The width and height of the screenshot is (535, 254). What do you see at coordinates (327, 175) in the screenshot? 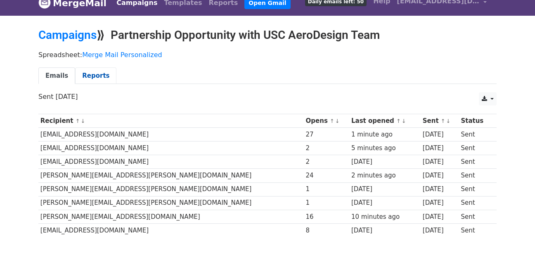
I see `div: 24` at bounding box center [327, 175].